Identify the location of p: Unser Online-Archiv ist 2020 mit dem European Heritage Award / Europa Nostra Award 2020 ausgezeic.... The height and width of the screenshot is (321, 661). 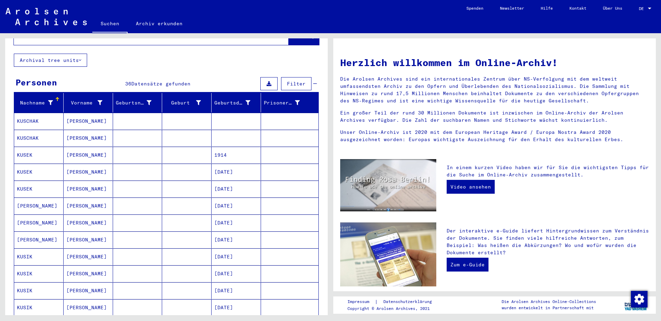
(494, 136).